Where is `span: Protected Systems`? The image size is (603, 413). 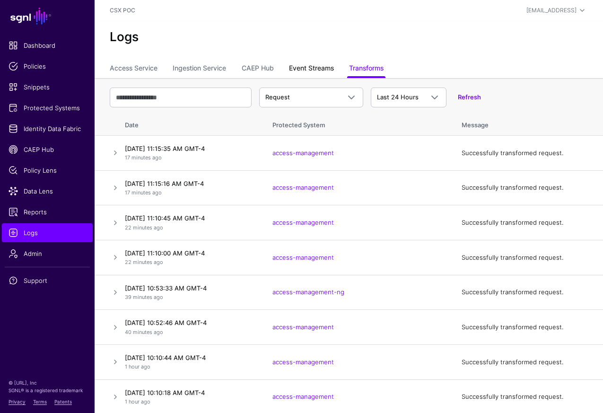
span: Protected Systems is located at coordinates (47, 108).